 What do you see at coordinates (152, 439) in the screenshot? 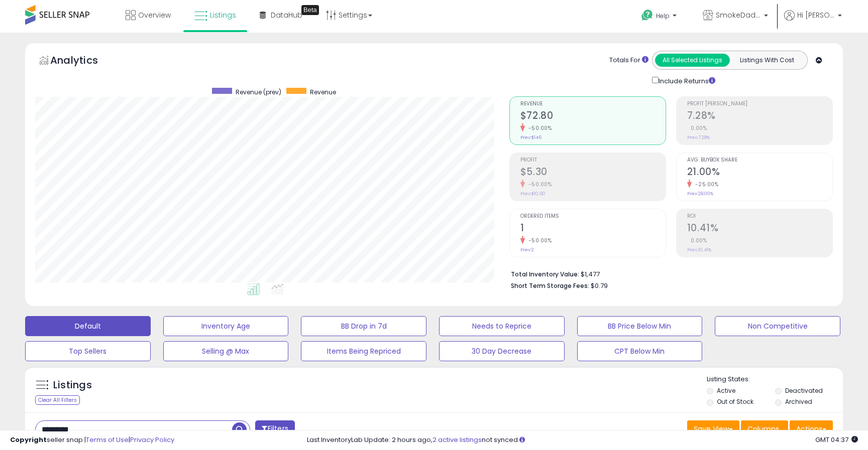
I see `a: Privacy Policy` at bounding box center [152, 439].